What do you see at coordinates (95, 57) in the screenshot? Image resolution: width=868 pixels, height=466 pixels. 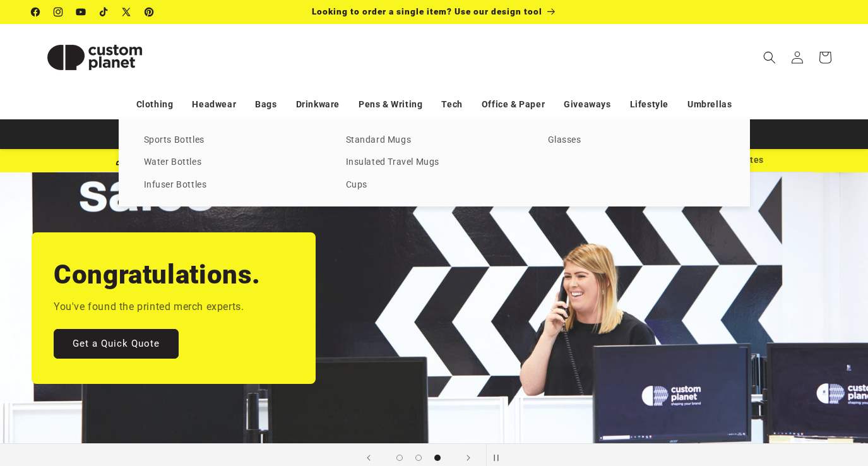 I see `a: Custom Planet` at bounding box center [95, 57].